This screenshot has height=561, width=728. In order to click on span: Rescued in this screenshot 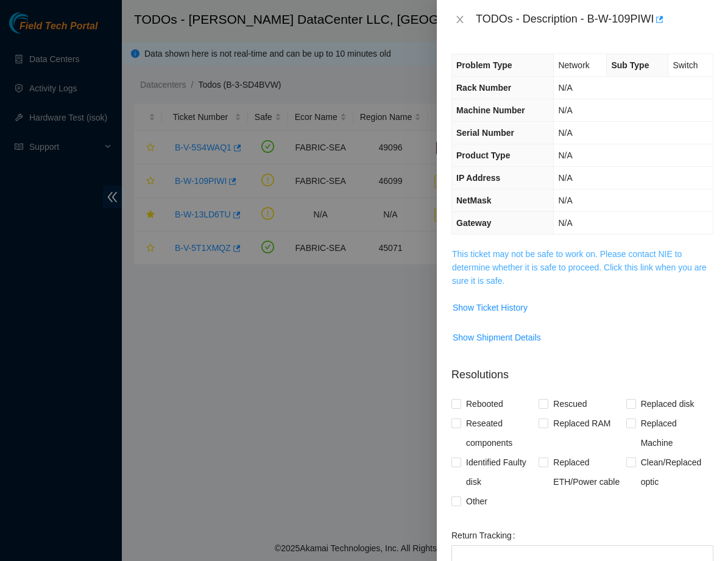, I will do `click(570, 404)`.